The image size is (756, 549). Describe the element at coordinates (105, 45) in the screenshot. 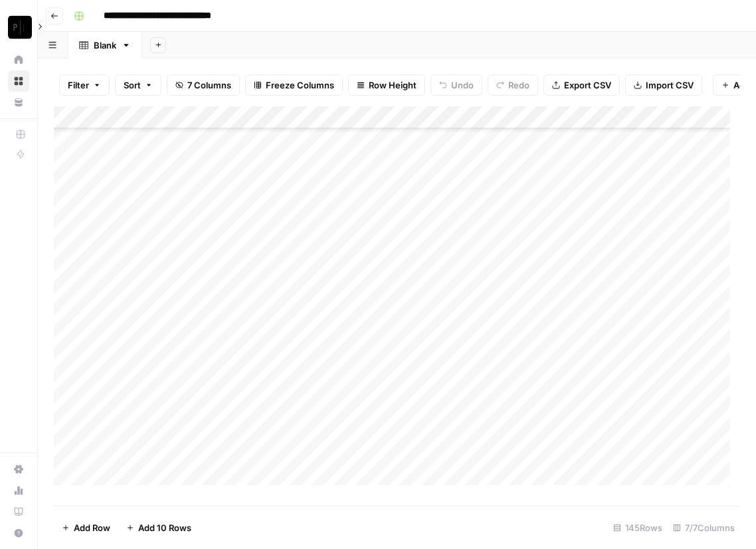

I see `a: Blank` at that location.